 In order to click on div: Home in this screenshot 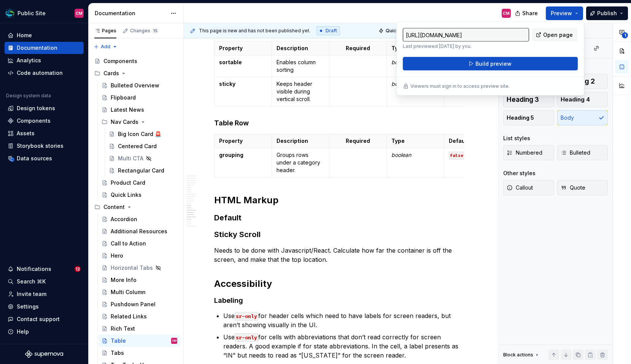, I will do `click(24, 35)`.